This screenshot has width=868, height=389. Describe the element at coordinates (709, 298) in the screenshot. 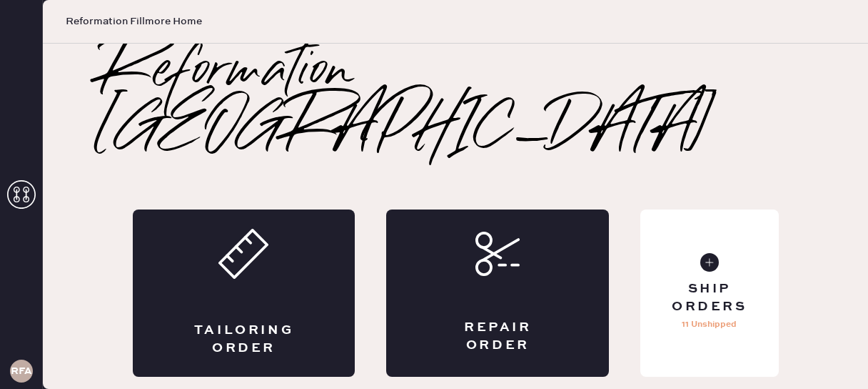

I see `div: Ship Orders` at that location.